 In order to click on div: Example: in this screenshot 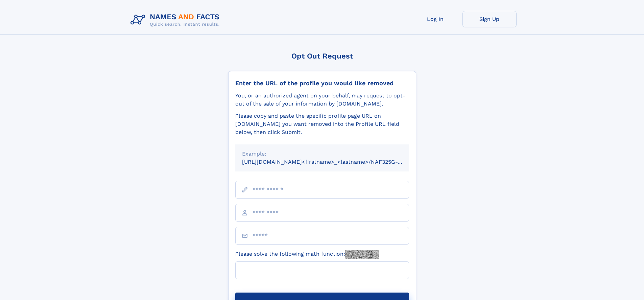, I will do `click(322, 154)`.